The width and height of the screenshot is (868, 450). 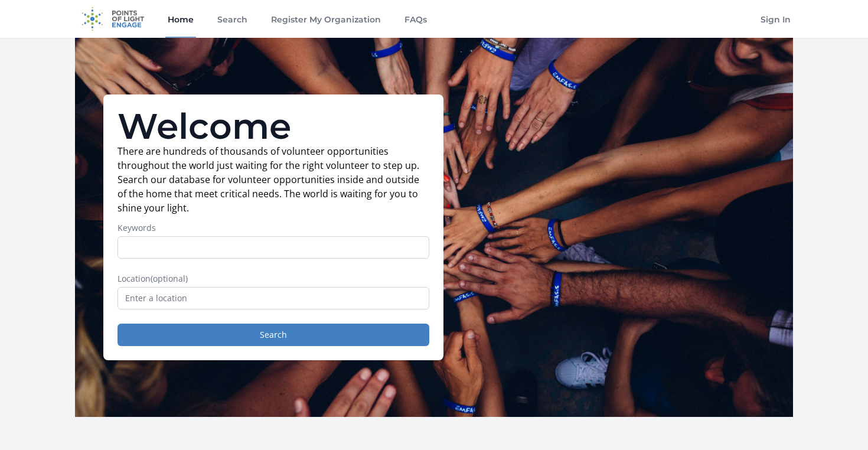 What do you see at coordinates (169, 278) in the screenshot?
I see `span: (optional)` at bounding box center [169, 278].